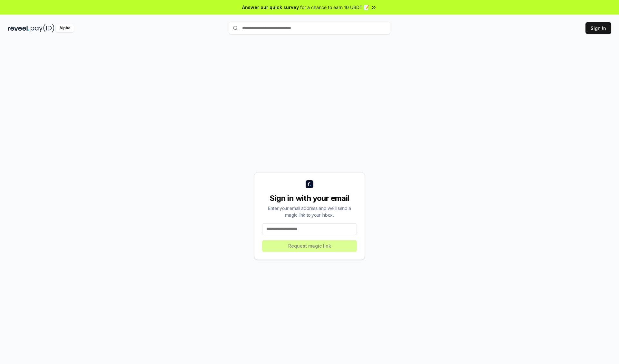 The width and height of the screenshot is (619, 364). I want to click on img: reveel_dark, so click(19, 28).